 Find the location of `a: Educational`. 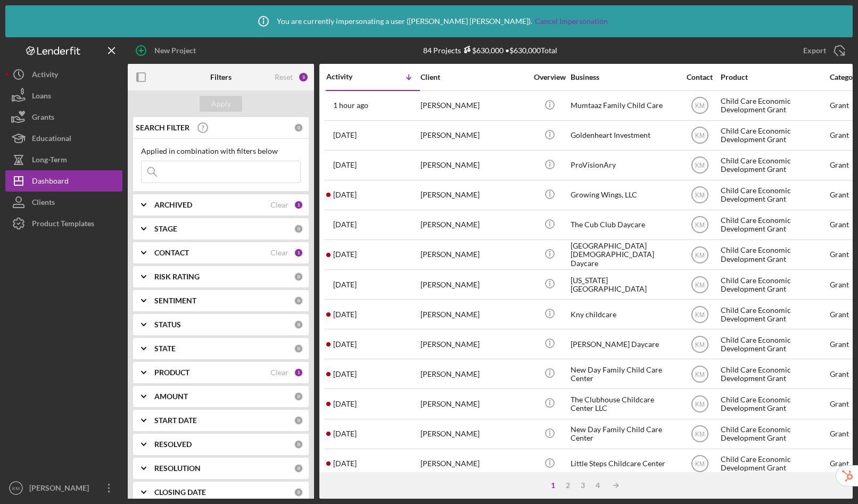

a: Educational is located at coordinates (64, 139).